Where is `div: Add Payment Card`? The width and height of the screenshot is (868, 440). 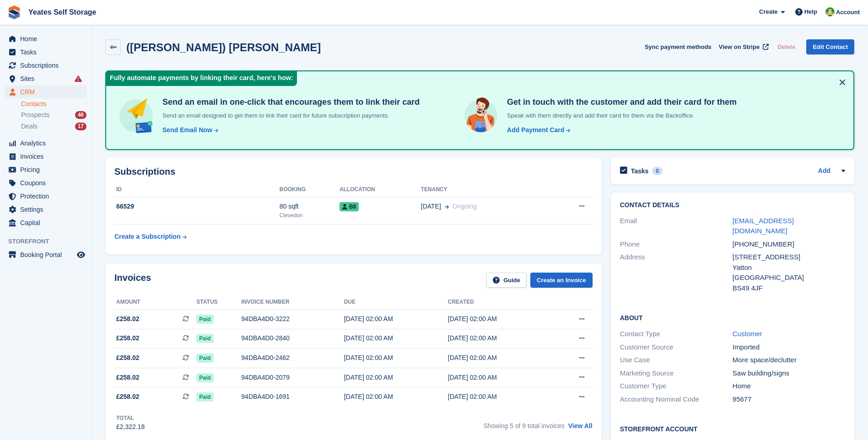 div: Add Payment Card is located at coordinates (535, 130).